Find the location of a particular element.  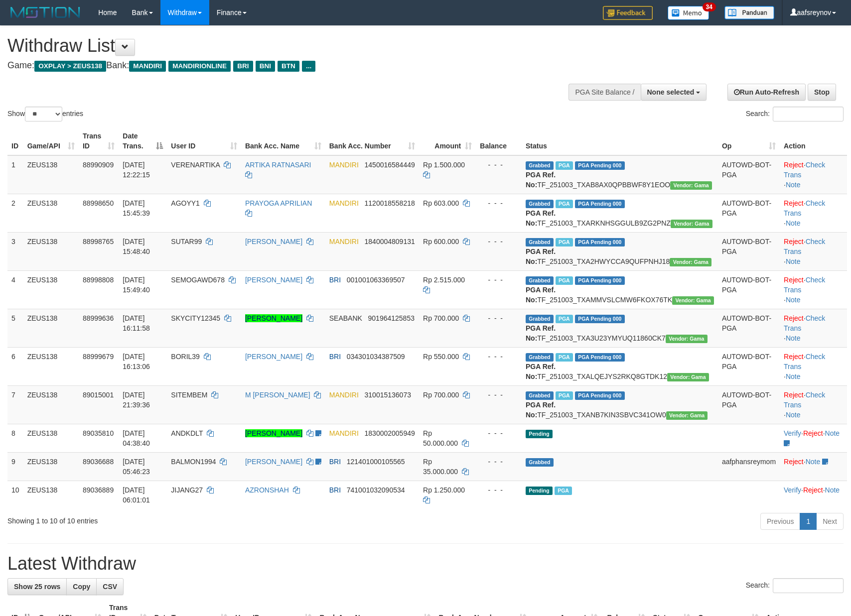

a: Copy is located at coordinates (82, 587).